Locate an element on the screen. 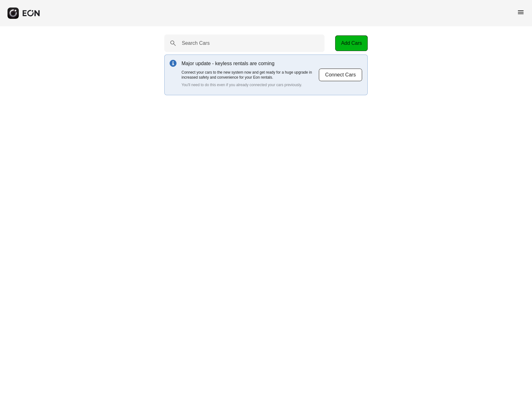 The height and width of the screenshot is (416, 532). p: Major update - keyless rentals are coming is located at coordinates (250, 64).